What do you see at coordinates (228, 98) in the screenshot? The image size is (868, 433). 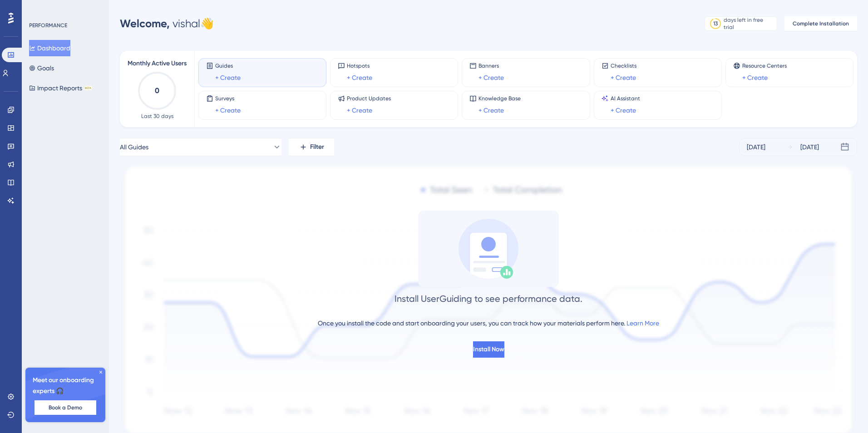 I see `span: Surveys` at bounding box center [228, 98].